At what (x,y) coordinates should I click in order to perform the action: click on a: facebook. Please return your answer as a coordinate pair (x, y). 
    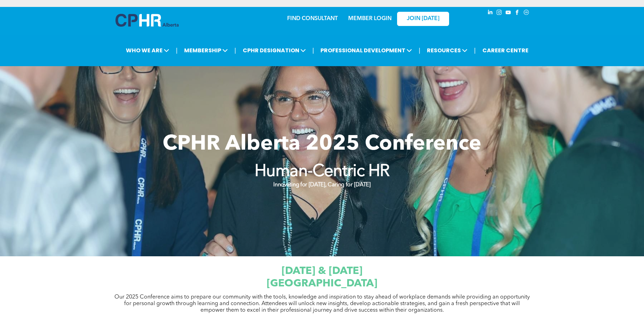
    Looking at the image, I should click on (517, 13).